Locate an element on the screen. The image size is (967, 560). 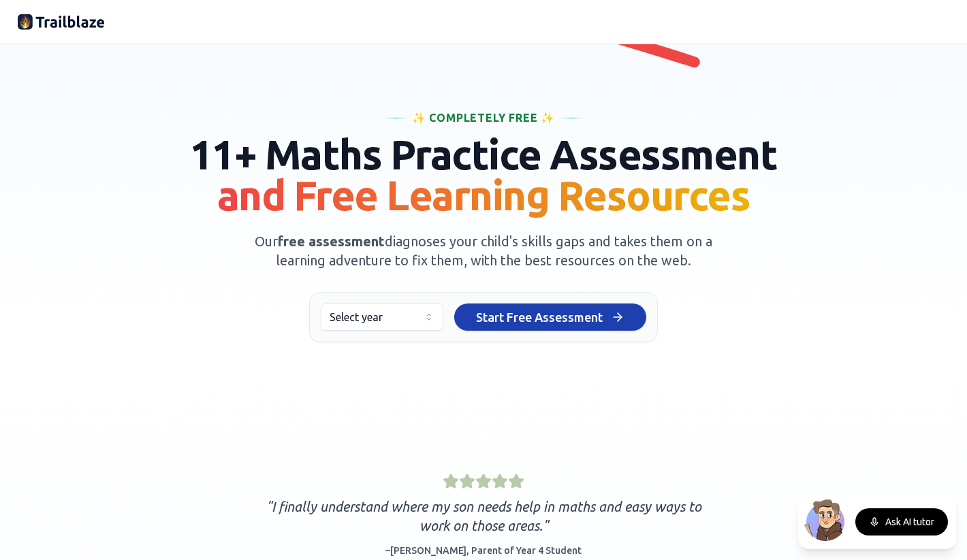
button: Ask AI tutor is located at coordinates (901, 522).